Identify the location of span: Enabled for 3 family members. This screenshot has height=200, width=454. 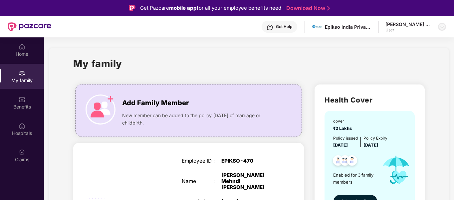
(355, 178).